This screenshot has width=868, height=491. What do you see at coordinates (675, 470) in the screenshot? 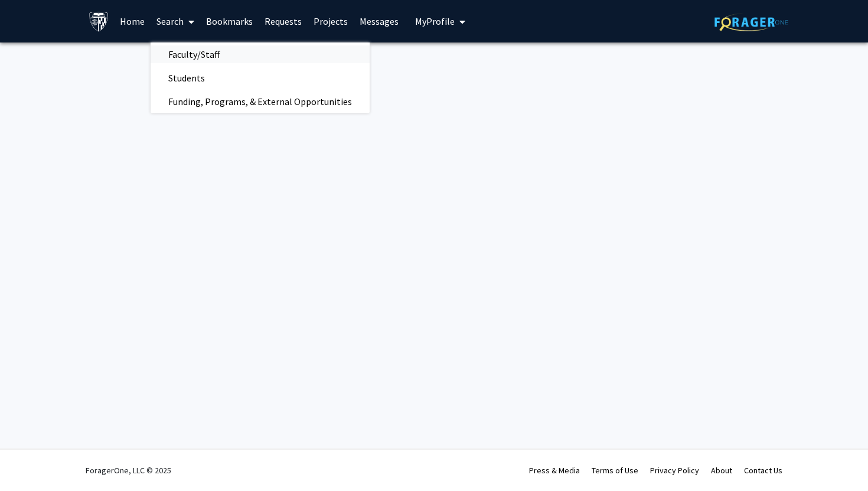
I see `a: Privacy Policy` at bounding box center [675, 470].